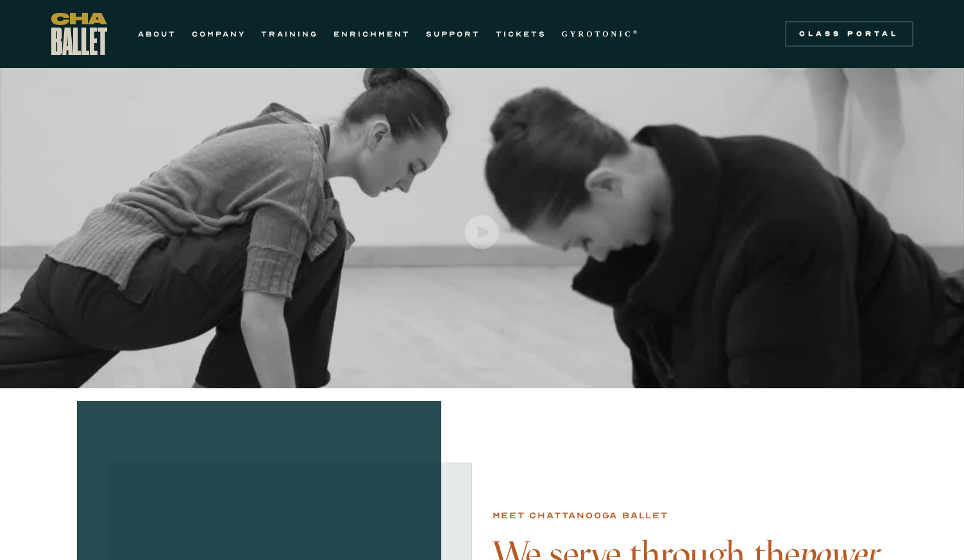 Image resolution: width=964 pixels, height=560 pixels. I want to click on a: GYROTONIC®, so click(601, 34).